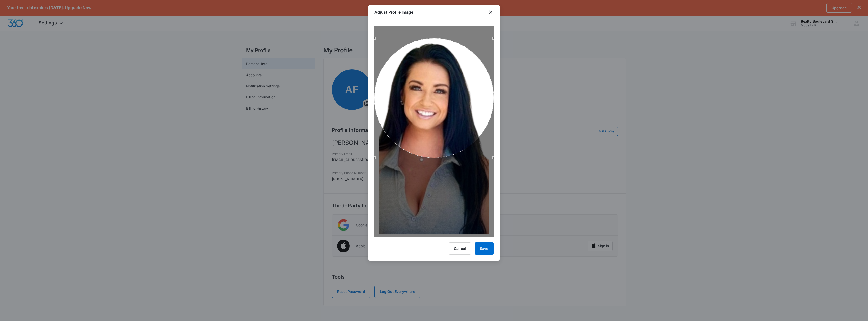  What do you see at coordinates (434, 98) in the screenshot?
I see `div: Use the arrow keys to move the crop selection area` at bounding box center [434, 98].